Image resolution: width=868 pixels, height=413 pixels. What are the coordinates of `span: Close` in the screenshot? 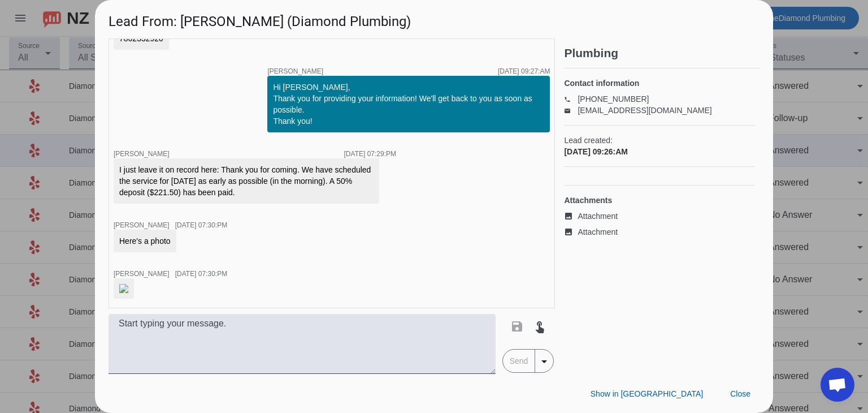 It's located at (740, 394).